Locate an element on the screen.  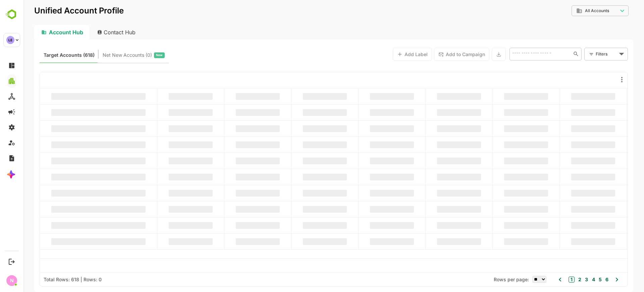
div: LE is located at coordinates (11, 40).